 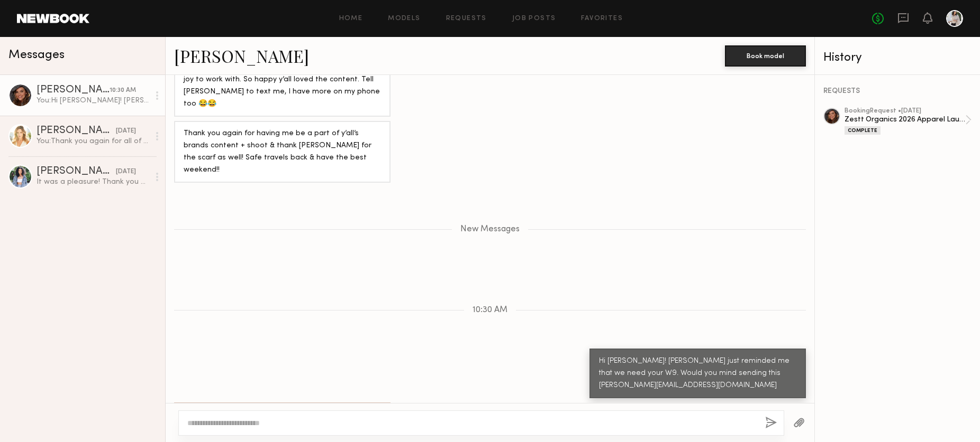 What do you see at coordinates (765, 55) in the screenshot?
I see `a: Book model` at bounding box center [765, 55].